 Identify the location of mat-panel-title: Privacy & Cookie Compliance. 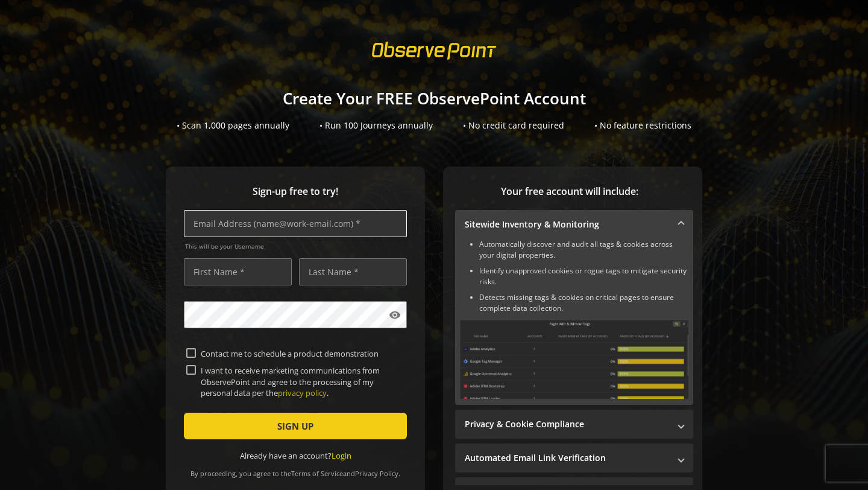
(567, 424).